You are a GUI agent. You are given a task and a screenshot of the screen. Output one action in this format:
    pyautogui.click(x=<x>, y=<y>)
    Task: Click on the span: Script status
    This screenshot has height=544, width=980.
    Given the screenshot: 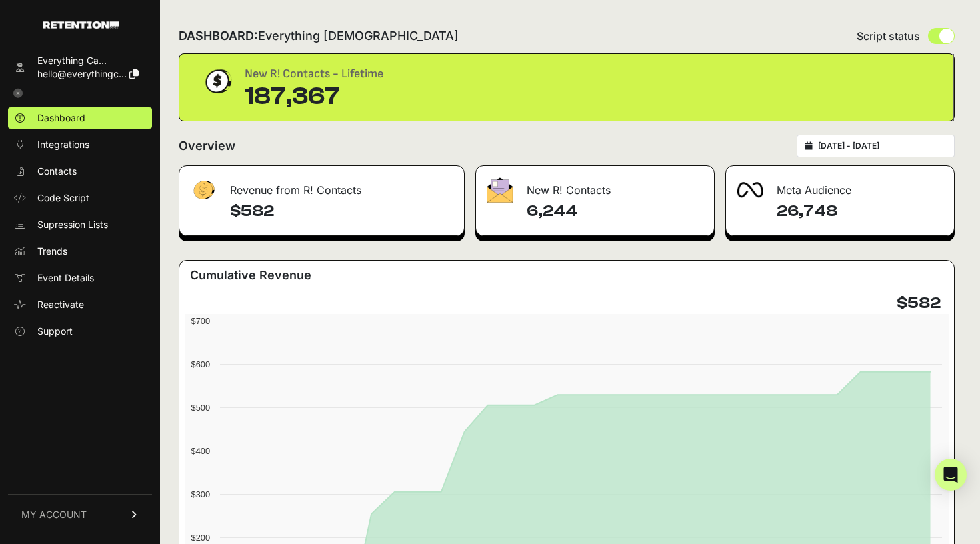 What is the action you would take?
    pyautogui.click(x=888, y=36)
    